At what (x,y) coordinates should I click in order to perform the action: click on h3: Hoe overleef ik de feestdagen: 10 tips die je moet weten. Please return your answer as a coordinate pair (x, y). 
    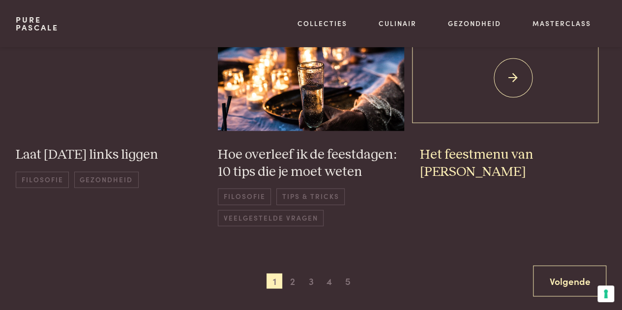
    Looking at the image, I should click on (311, 163).